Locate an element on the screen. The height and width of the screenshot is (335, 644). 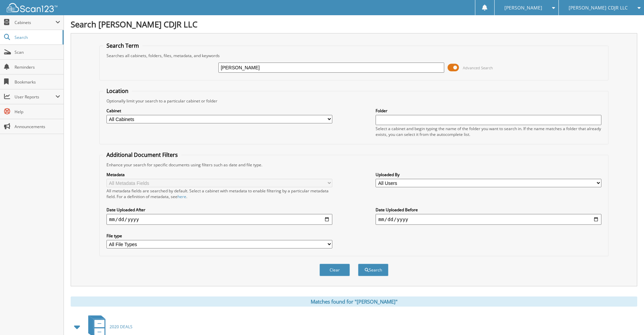
img: scan123-logo-white.svg is located at coordinates (32, 7).